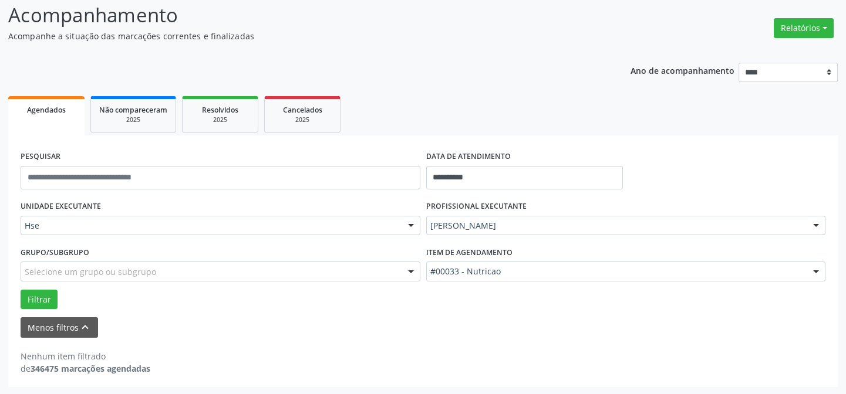  What do you see at coordinates (476, 207) in the screenshot?
I see `label: PROFISSIONAL EXECUTANTE` at bounding box center [476, 207].